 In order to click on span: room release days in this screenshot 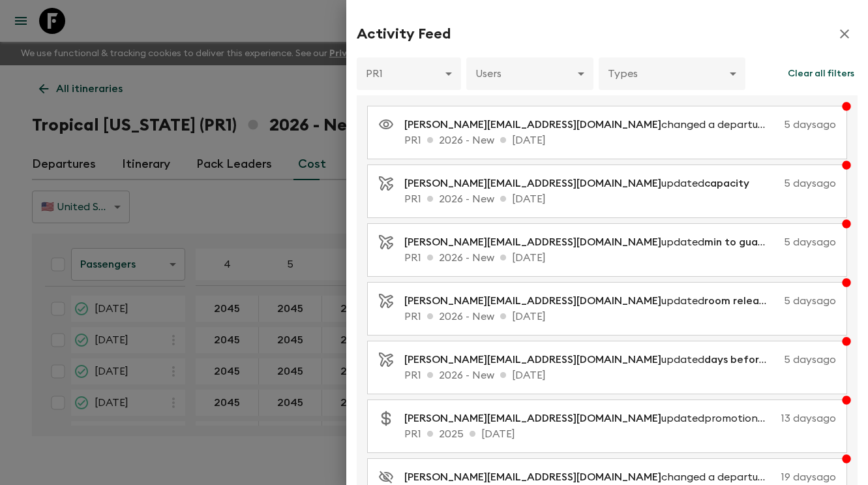, I will do `click(750, 301)`.